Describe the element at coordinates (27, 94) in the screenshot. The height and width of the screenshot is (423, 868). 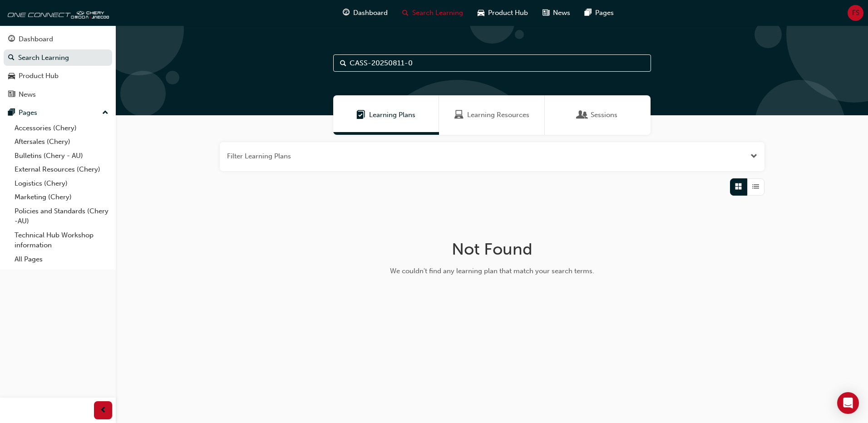
I see `div: News` at that location.